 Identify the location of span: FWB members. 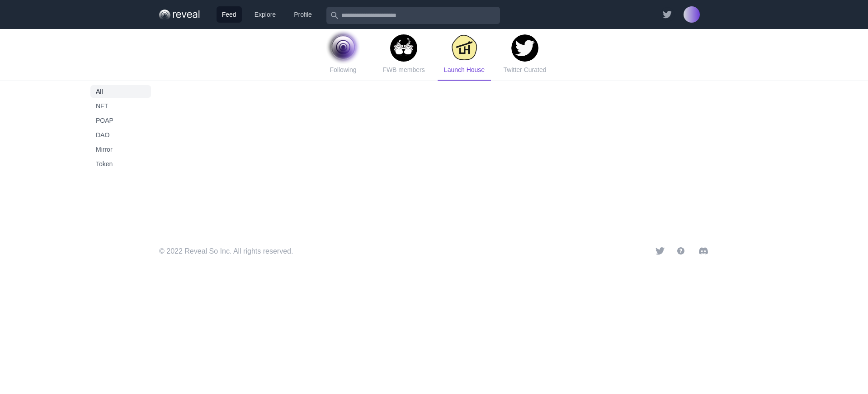
(403, 70).